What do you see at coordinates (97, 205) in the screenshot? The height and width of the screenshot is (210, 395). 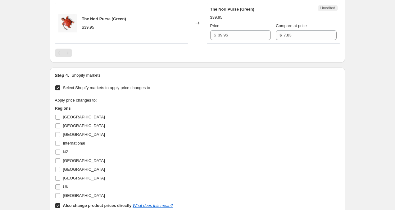 I see `b: Also change product prices directly` at bounding box center [97, 205].